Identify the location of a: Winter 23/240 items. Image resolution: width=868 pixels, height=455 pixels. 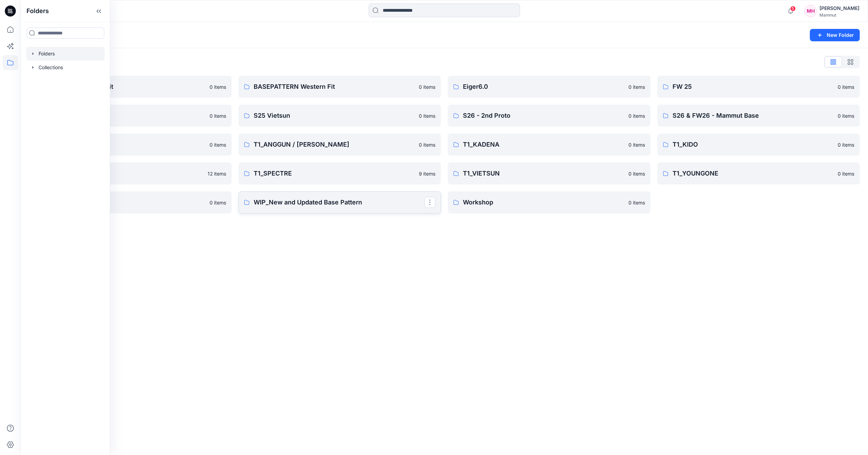
(130, 203).